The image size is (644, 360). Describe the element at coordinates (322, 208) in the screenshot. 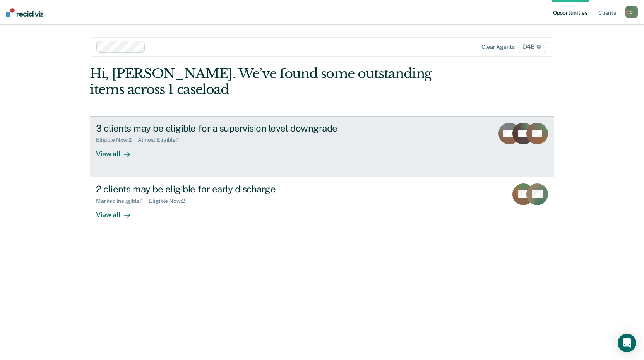

I see `a: 2 clients may be eligible for early dischargeMarked Ineligible:1Eligible Now:2View all` at that location.